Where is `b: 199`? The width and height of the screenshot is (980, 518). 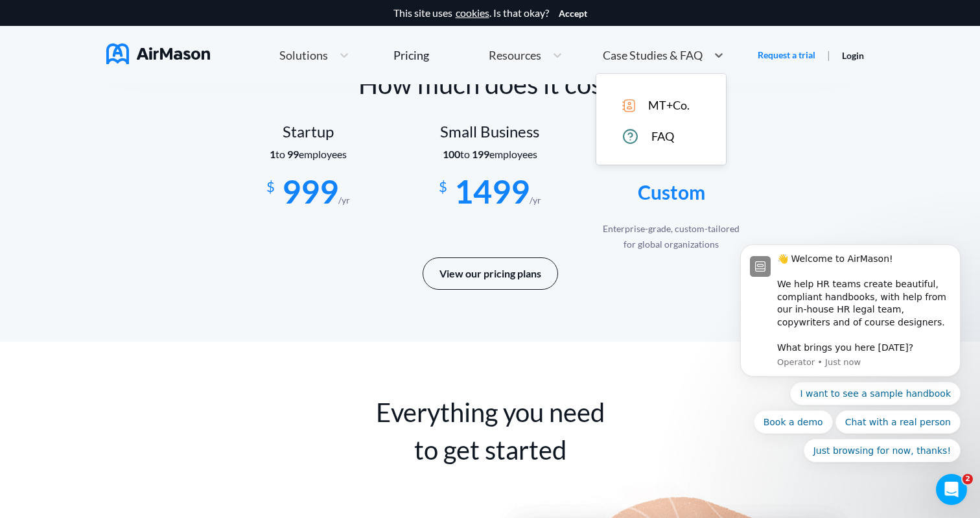 b: 199 is located at coordinates (480, 153).